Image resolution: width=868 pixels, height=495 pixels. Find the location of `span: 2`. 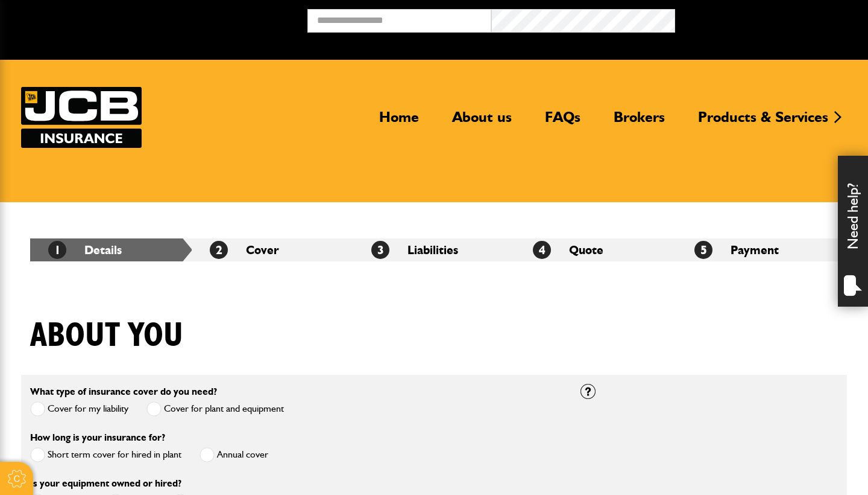

span: 2 is located at coordinates (219, 250).